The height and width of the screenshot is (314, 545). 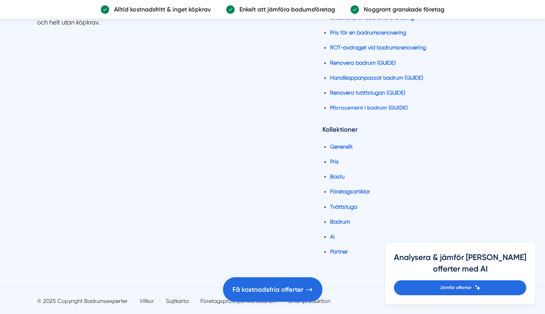 What do you see at coordinates (160, 9) in the screenshot?
I see `p: Alltid kostnadsfritt & inget köpkrav` at bounding box center [160, 9].